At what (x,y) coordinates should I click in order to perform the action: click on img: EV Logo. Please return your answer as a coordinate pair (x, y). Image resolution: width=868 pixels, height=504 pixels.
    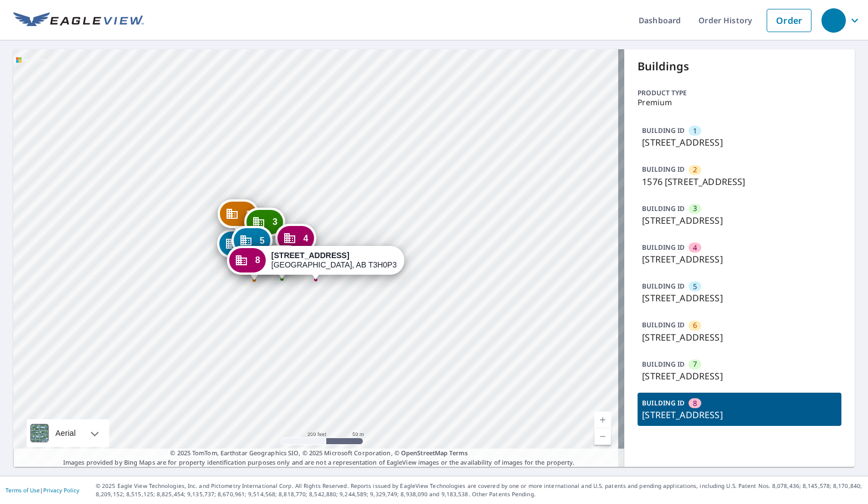
    Looking at the image, I should click on (79, 21).